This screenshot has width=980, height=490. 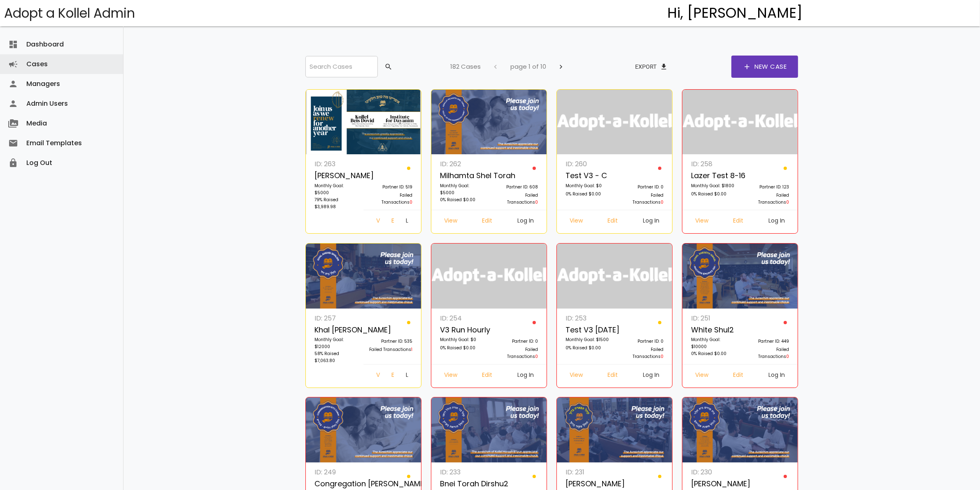 I want to click on p: page 1 of 10, so click(x=528, y=67).